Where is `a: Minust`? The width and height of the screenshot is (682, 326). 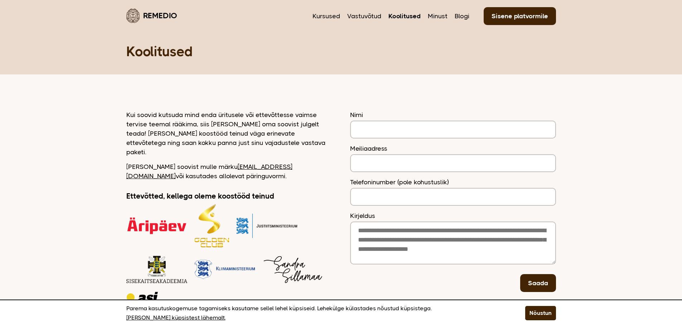
a: Minust is located at coordinates (438, 16).